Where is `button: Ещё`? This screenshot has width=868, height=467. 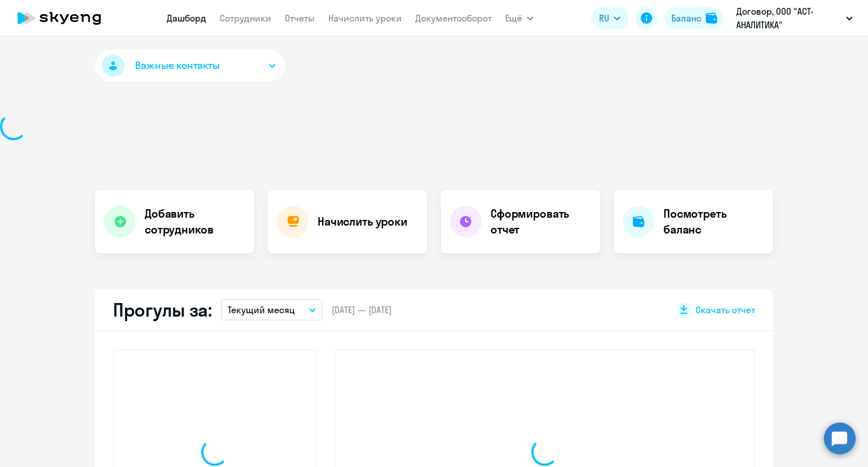
button: Ещё is located at coordinates (519, 18).